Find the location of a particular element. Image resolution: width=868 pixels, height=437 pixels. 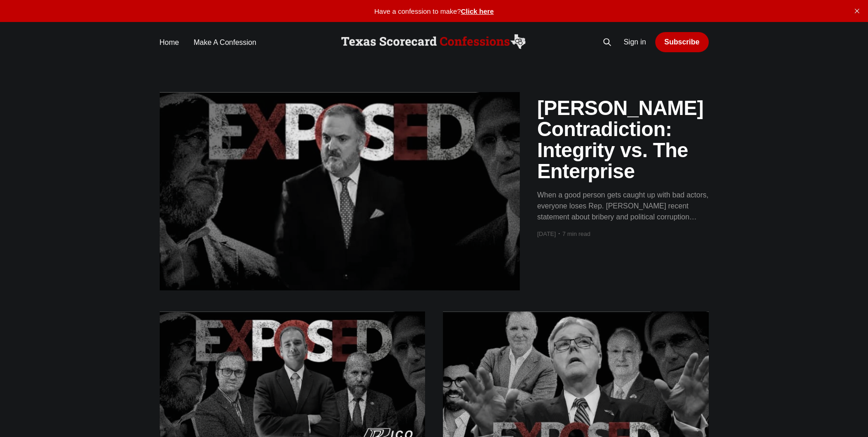

a: Make A Confession is located at coordinates (225, 42).